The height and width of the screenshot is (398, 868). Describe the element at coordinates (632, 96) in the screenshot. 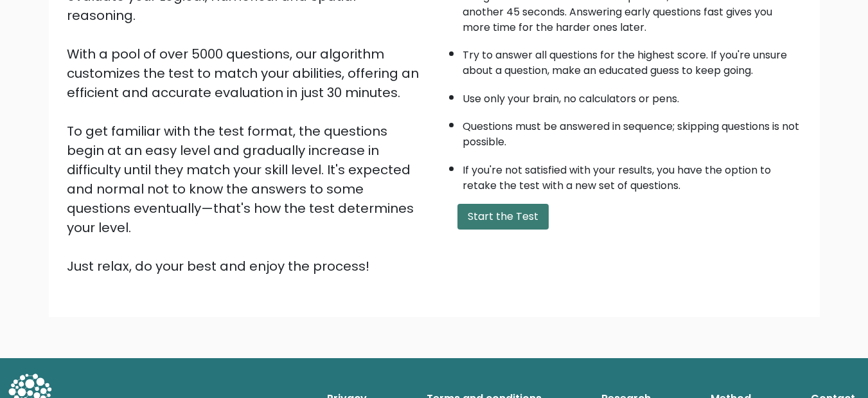

I see `li: Use only your brain, no calculators or pens.` at that location.